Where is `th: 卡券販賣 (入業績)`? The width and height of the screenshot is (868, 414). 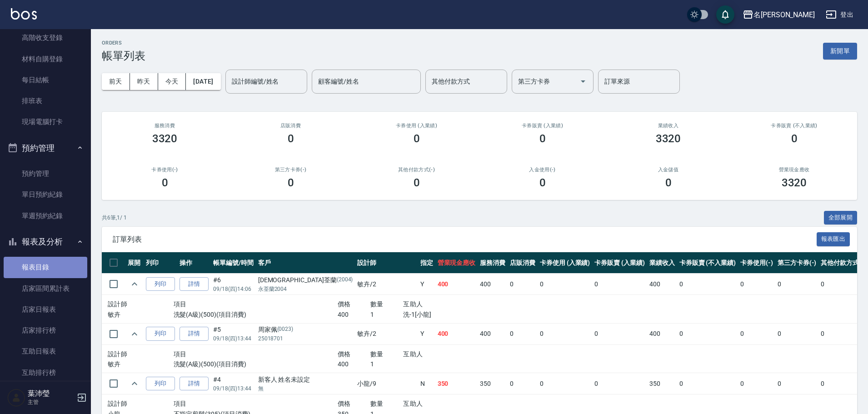
th: 卡券販賣 (入業績) is located at coordinates (620, 263).